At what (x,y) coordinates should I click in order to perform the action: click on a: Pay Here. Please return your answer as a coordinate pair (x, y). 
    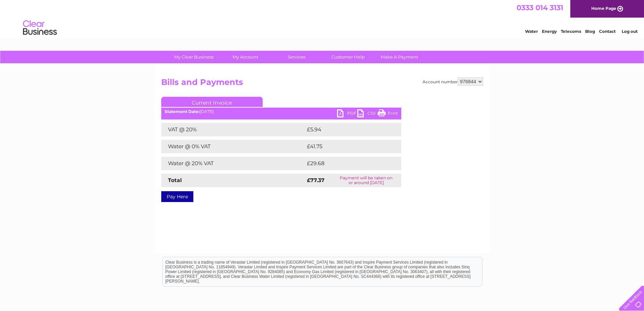
    Looking at the image, I should click on (177, 197).